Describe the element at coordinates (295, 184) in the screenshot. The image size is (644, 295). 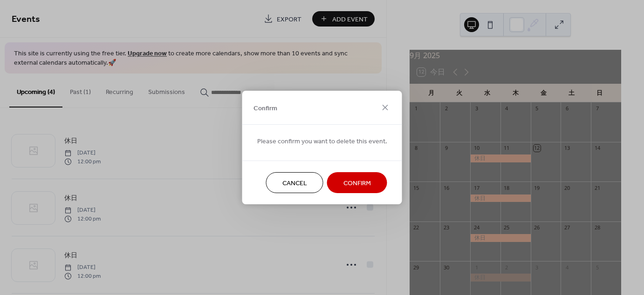
I see `span: Cancel` at that location.